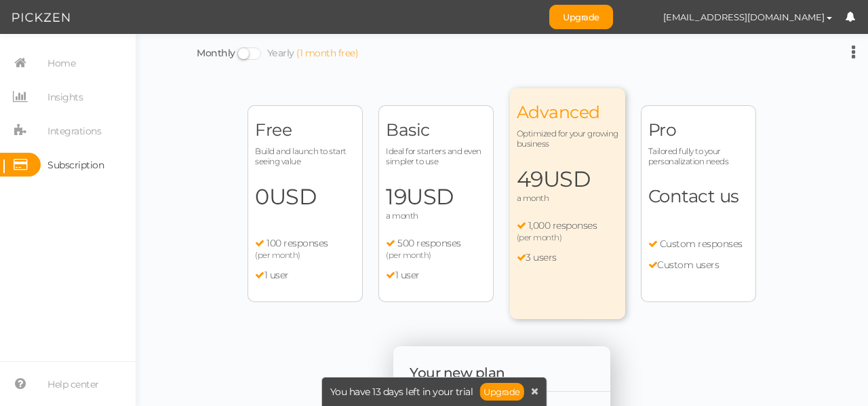 The width and height of the screenshot is (868, 406). Describe the element at coordinates (567, 258) in the screenshot. I see `li: 3 users` at that location.